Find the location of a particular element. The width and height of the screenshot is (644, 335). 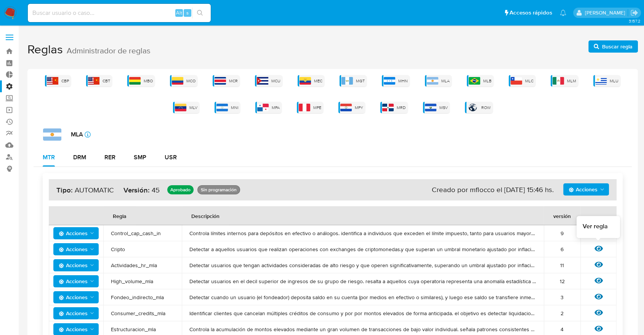

a: Salir is located at coordinates (634, 13).